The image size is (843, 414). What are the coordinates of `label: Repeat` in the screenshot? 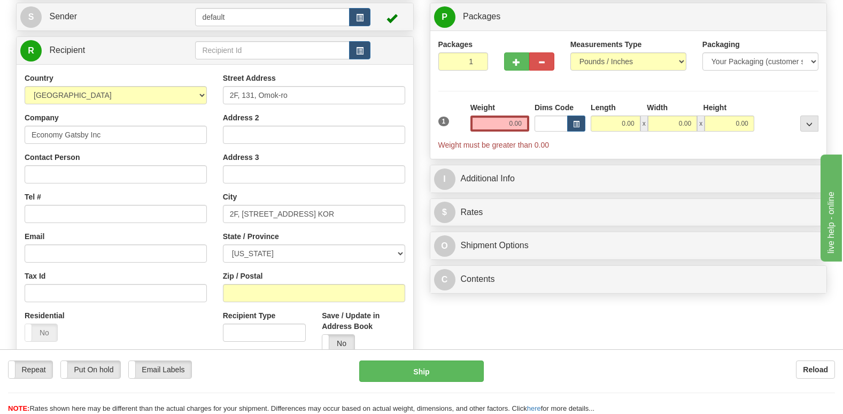 It's located at (30, 369).